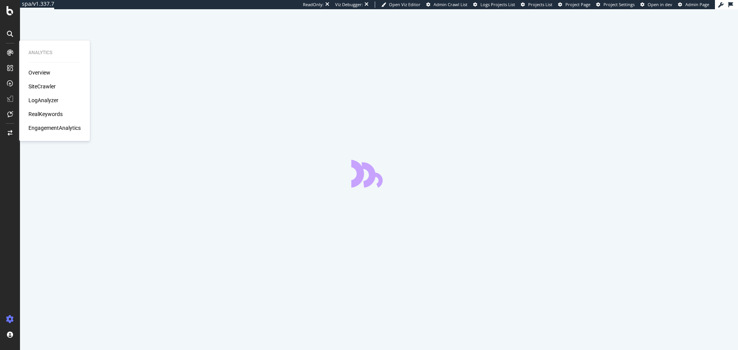 The height and width of the screenshot is (350, 738). Describe the element at coordinates (536, 5) in the screenshot. I see `a: Projects List` at that location.